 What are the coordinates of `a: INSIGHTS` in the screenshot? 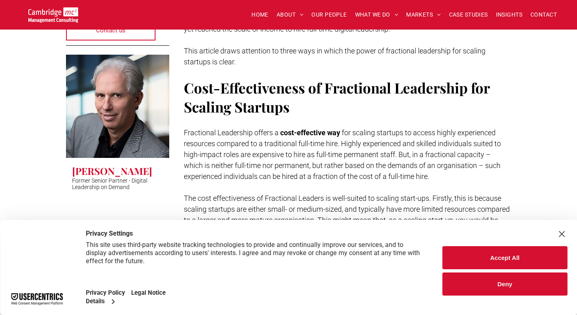 It's located at (509, 15).